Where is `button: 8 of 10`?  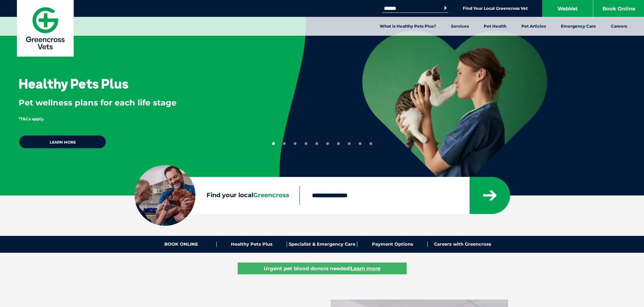 button: 8 of 10 is located at coordinates (349, 144).